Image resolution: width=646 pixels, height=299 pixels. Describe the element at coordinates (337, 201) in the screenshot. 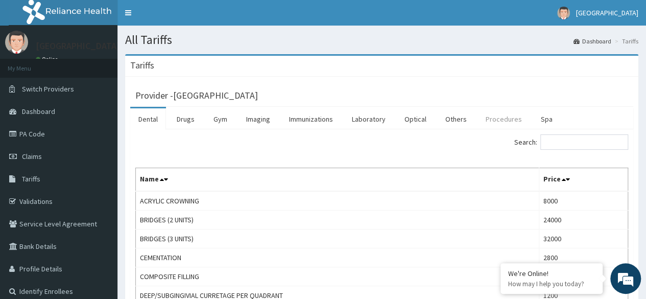

I see `td: ACRYLIC CROWNING` at that location.